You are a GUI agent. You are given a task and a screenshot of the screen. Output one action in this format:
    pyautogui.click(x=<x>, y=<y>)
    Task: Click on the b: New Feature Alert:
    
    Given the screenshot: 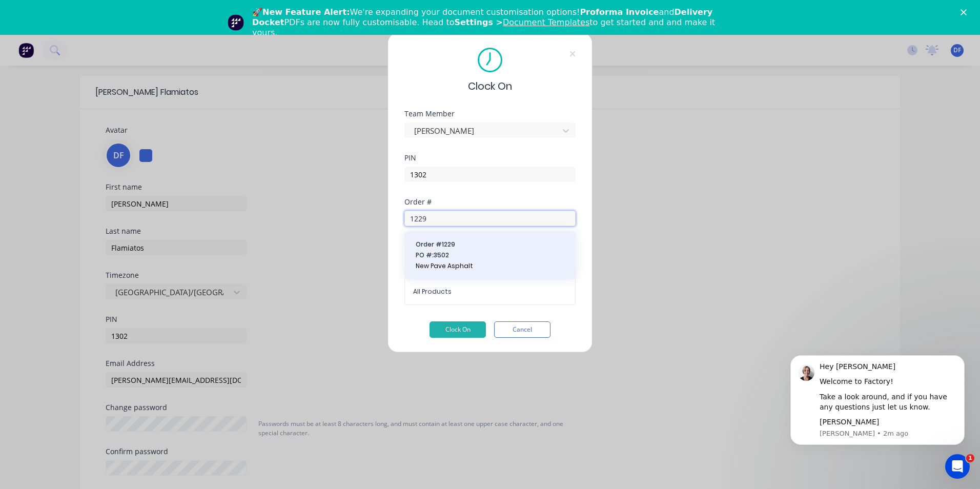 What is the action you would take?
    pyautogui.click(x=306, y=12)
    